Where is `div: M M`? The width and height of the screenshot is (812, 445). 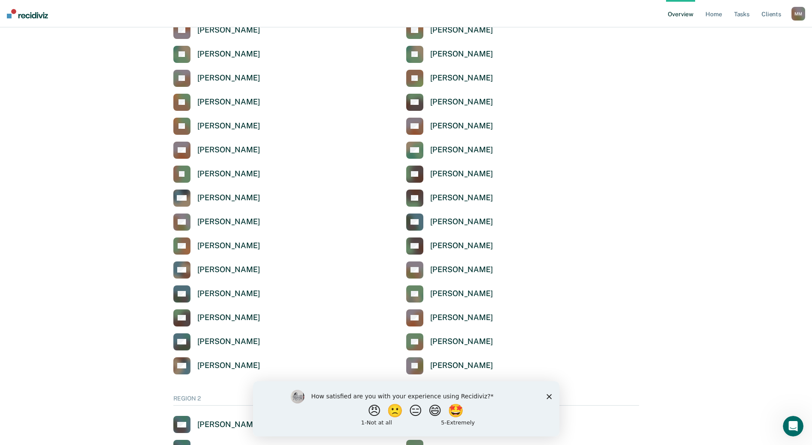 div: M M is located at coordinates (799, 14).